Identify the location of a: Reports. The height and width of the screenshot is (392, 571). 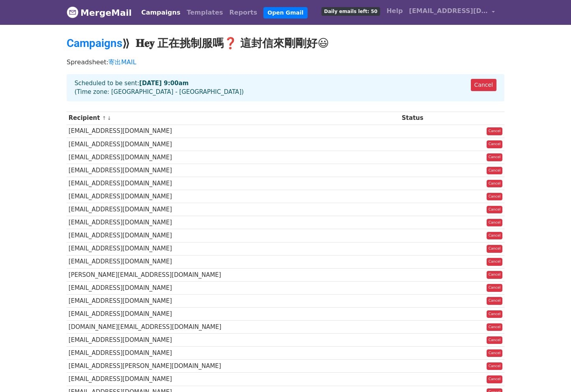
(243, 13).